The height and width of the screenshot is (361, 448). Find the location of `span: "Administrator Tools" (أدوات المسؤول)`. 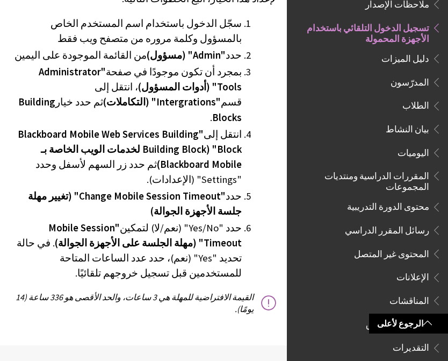

span: "Administrator Tools" (أدوات المسؤول) is located at coordinates (140, 79).